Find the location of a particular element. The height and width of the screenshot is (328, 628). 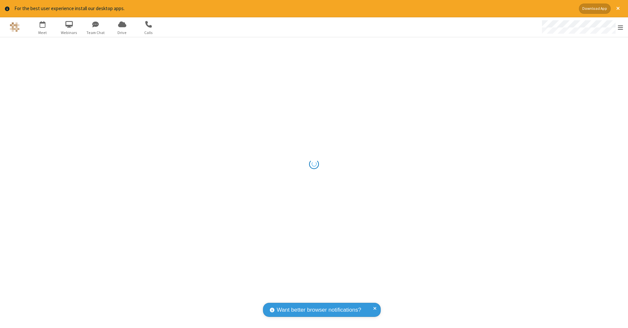

span: Want better browser notifications? is located at coordinates (319, 310).